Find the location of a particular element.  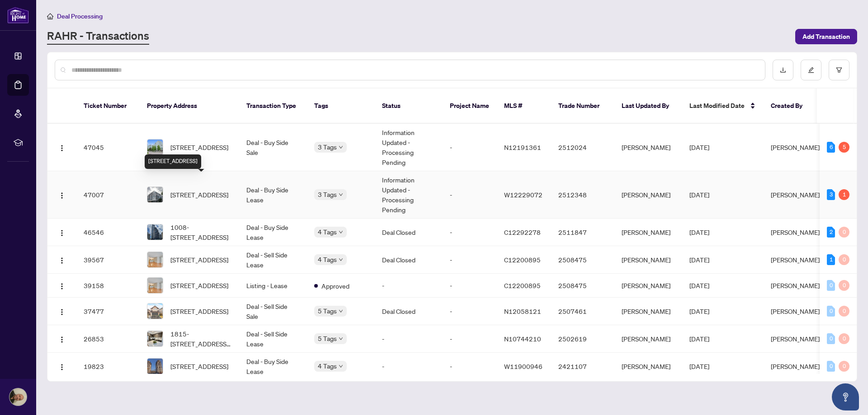

th: Created By is located at coordinates (790, 106).